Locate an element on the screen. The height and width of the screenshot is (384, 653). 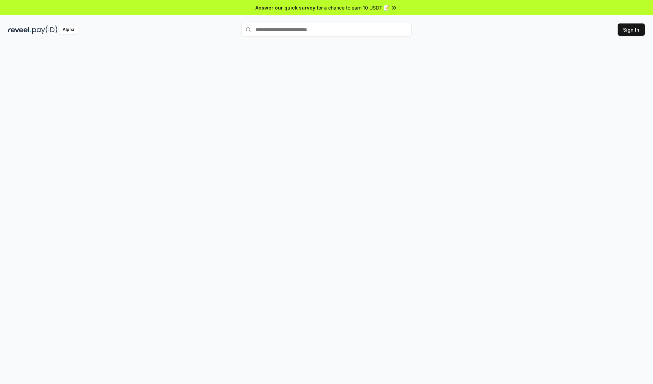
span: for a chance to earn 10 USDT 📝 is located at coordinates (353, 7).